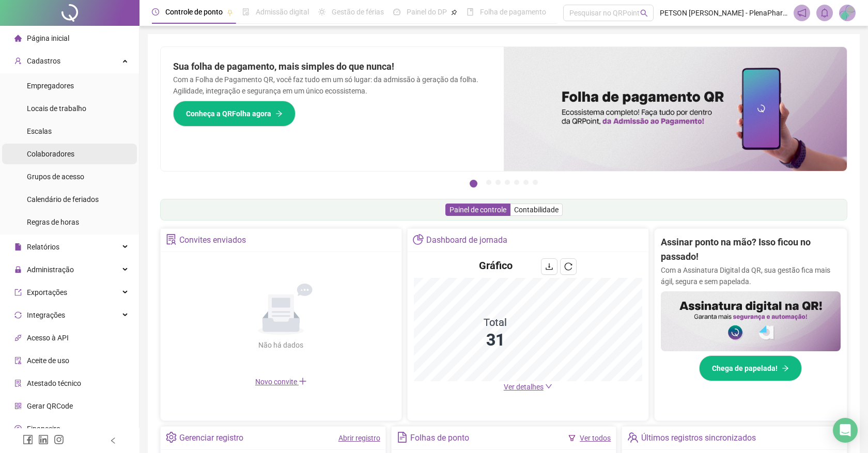  Describe the element at coordinates (282, 12) in the screenshot. I see `span: Admissão digital` at that location.